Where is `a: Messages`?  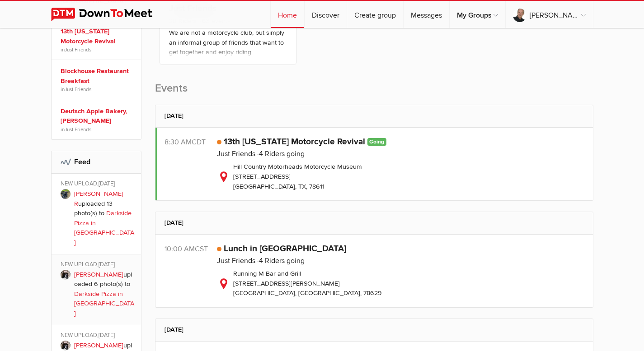 a: Messages is located at coordinates (426, 14).